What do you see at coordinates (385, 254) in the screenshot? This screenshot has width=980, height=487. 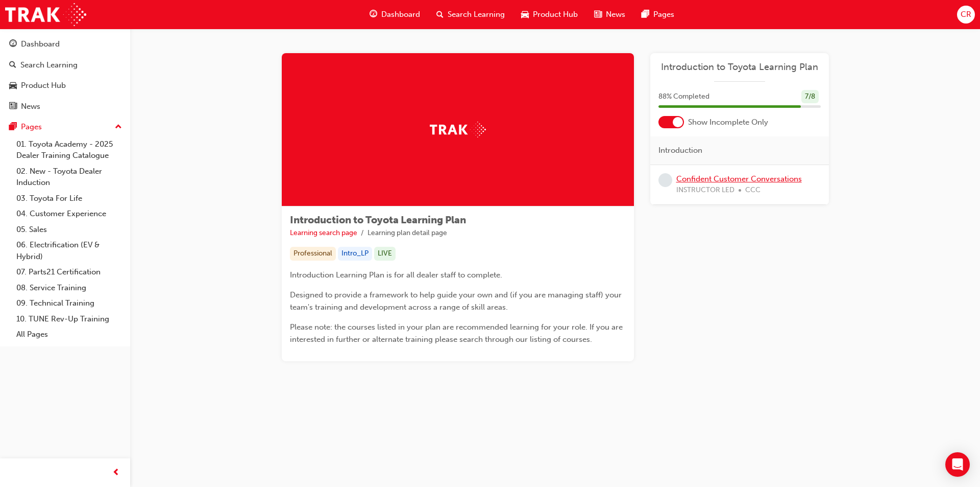 I see `div: LIVE` at bounding box center [385, 254].